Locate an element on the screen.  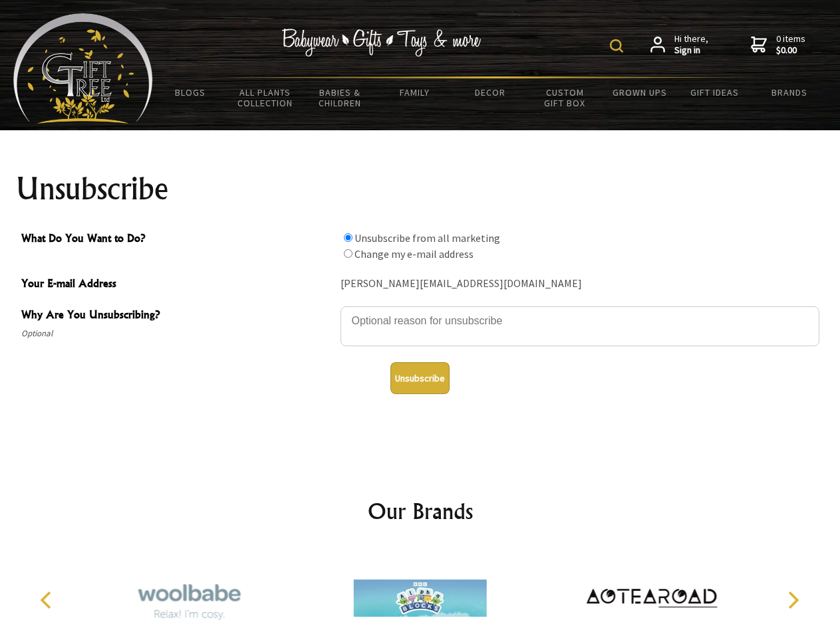
a: Decor is located at coordinates (489, 92).